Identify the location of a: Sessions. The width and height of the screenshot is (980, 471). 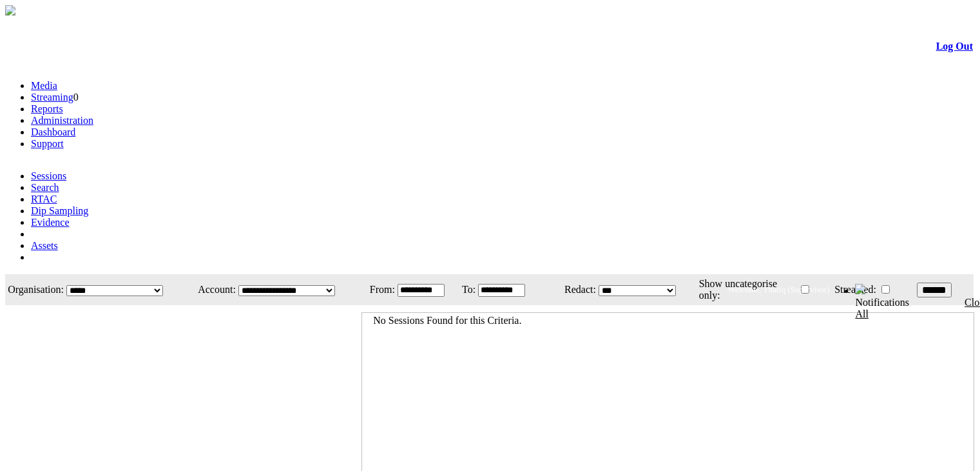
(48, 176).